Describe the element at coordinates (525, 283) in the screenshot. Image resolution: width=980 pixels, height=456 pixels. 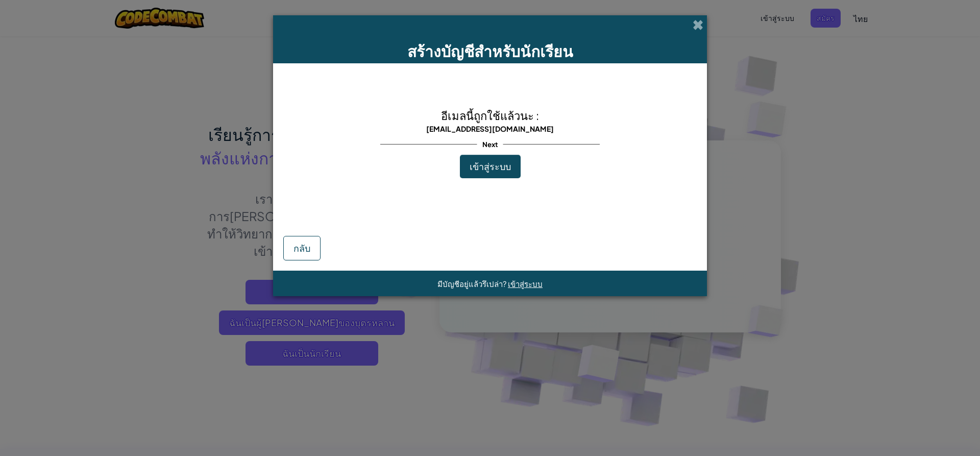
I see `a: เข้าสู่ระบบ` at that location.